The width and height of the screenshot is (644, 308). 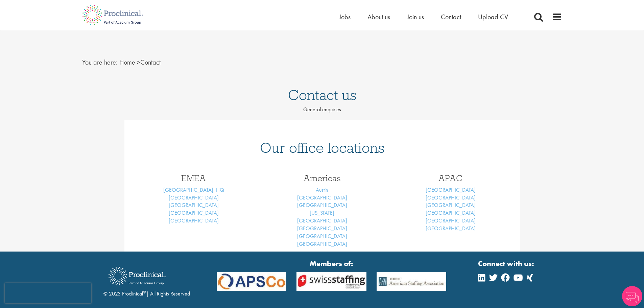 I want to click on span: Upload CV, so click(x=493, y=17).